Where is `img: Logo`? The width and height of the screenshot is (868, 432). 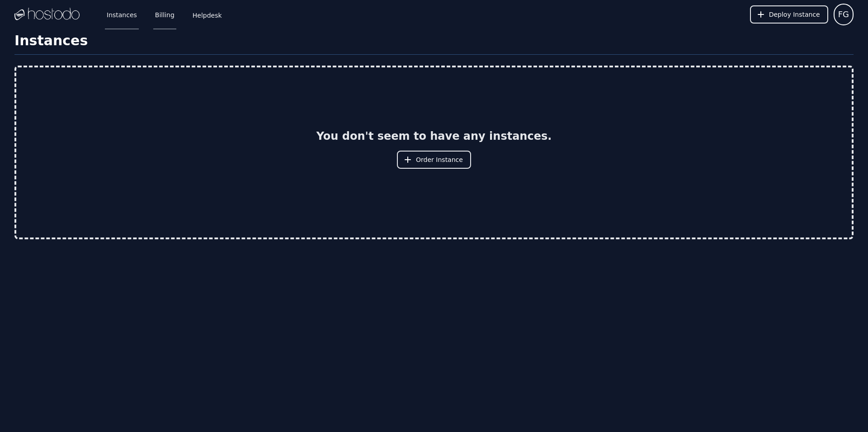
img: Logo is located at coordinates (47, 15).